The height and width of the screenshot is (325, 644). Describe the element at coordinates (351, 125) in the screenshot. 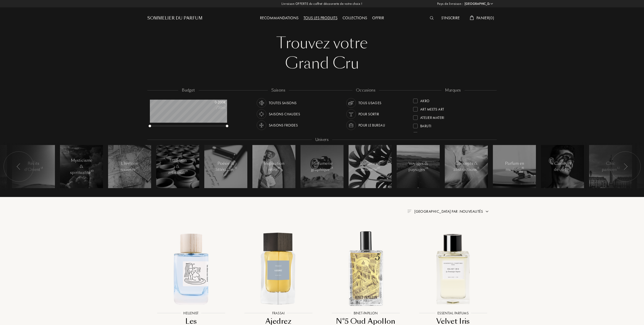

I see `img: usage_occasion_work_white.svg` at that location.